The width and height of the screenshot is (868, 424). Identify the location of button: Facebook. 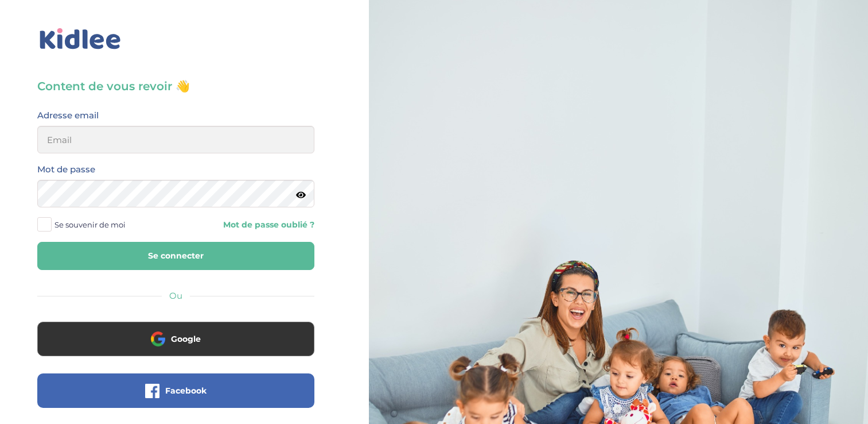
(175, 391).